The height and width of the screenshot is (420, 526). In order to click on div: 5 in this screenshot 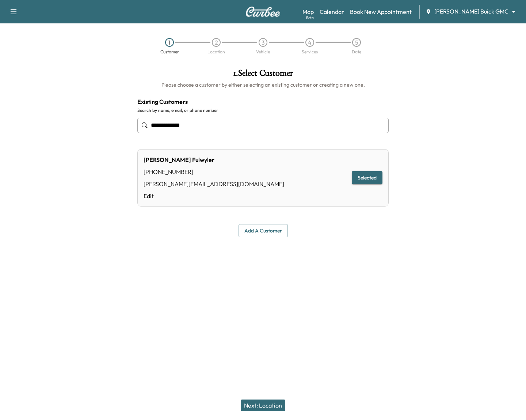, I will do `click(357, 43)`.